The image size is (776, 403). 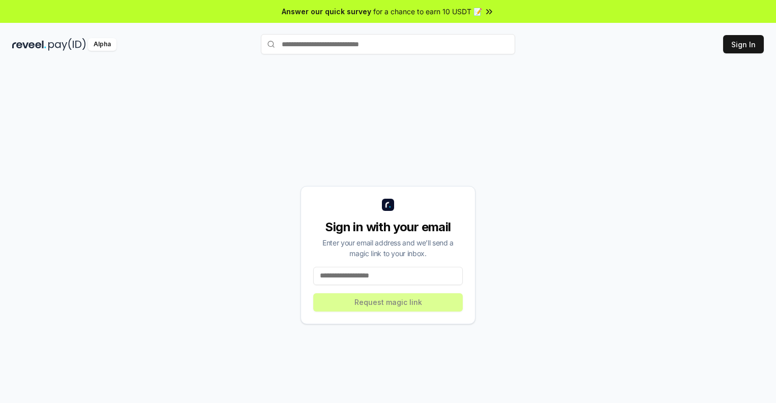 What do you see at coordinates (102, 44) in the screenshot?
I see `div: Alpha` at bounding box center [102, 44].